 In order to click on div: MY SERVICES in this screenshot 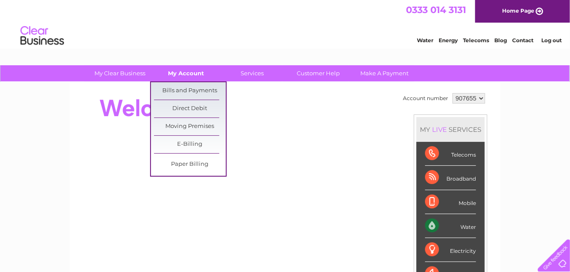, I will do `click(451, 129)`.